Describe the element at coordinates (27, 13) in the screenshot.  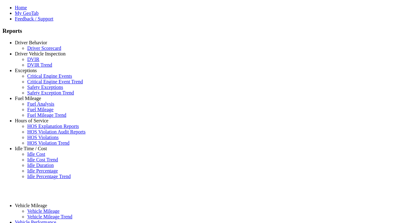
I see `a: My GeoTab` at that location.